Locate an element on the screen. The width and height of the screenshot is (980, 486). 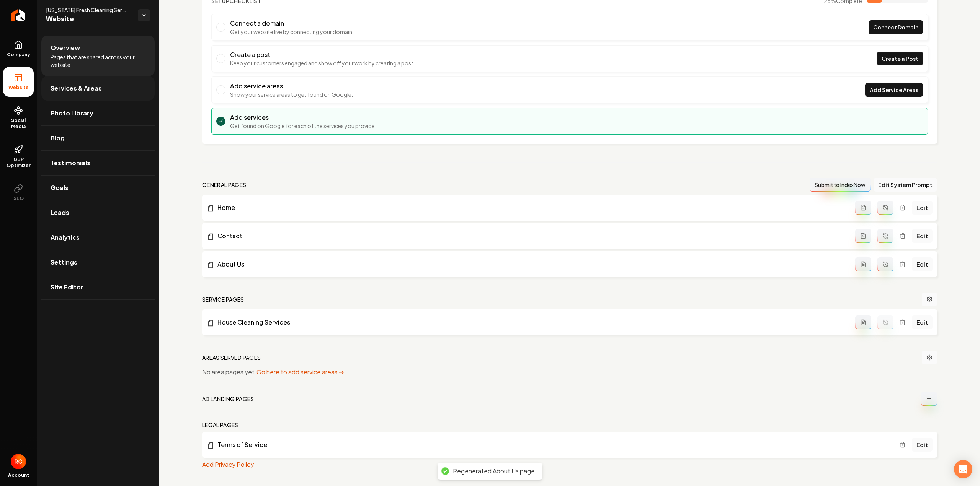
span: SEO is located at coordinates (18, 199).